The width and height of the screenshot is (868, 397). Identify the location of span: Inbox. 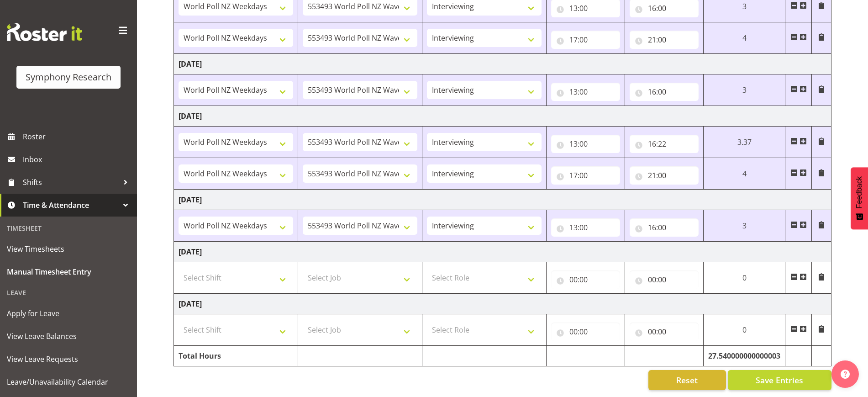
(78, 160).